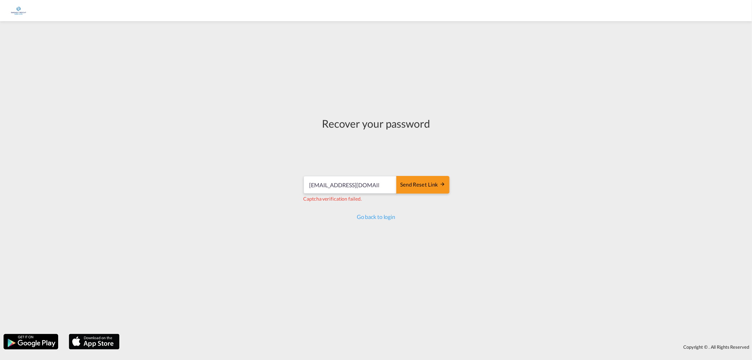  I want to click on md-icon: icon-arrow-right, so click(443, 184).